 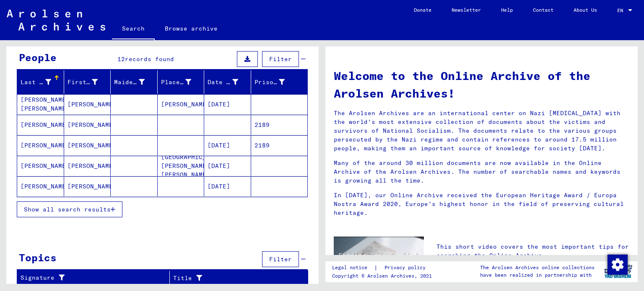 I want to click on mat-header-cell: Date of Birth, so click(x=227, y=82).